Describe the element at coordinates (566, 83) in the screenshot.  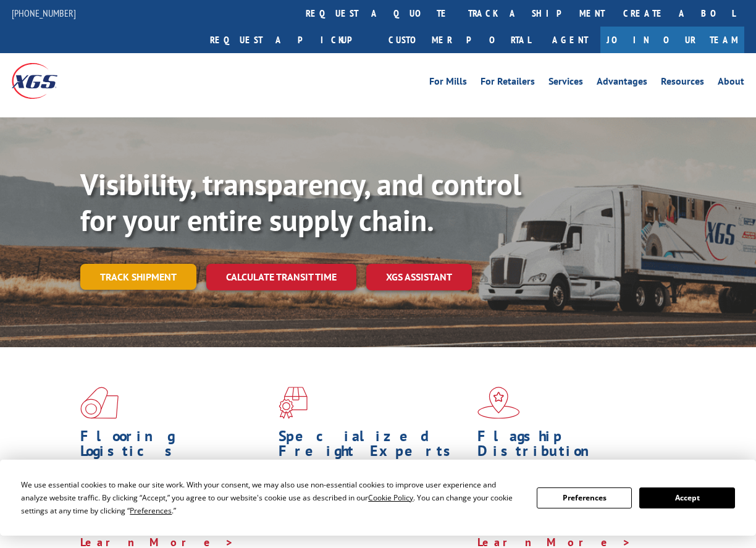
I see `a: Services` at that location.